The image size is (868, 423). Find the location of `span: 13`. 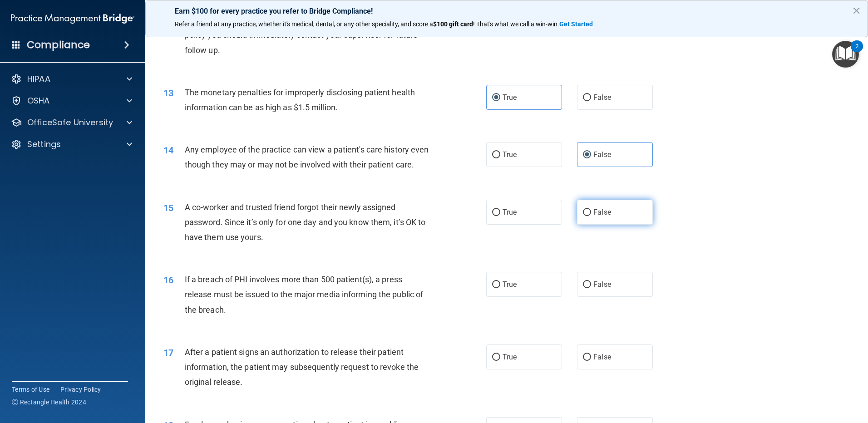

span: 13 is located at coordinates (168, 93).